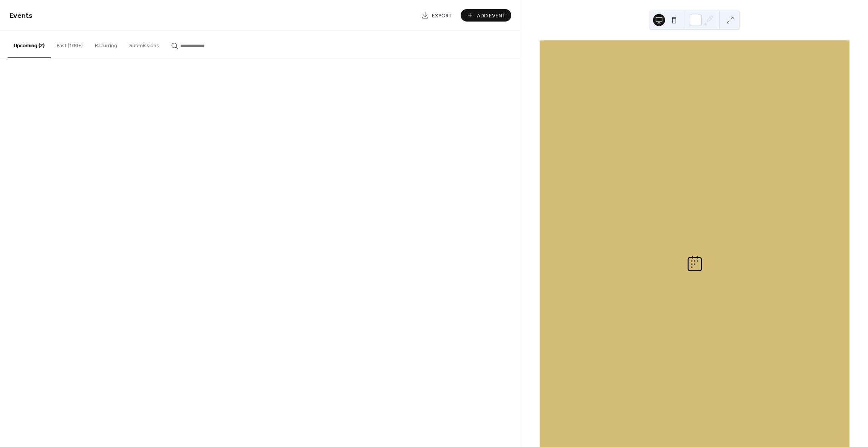  Describe the element at coordinates (492, 15) in the screenshot. I see `span: Add Event` at that location.